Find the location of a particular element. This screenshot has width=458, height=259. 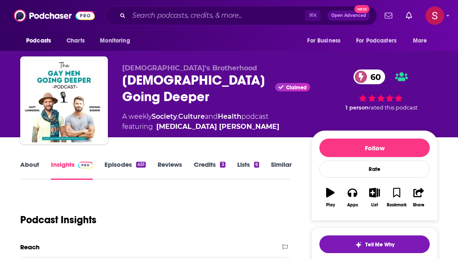

div: A weekly podcast is located at coordinates (201, 122).